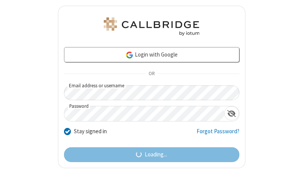  Describe the element at coordinates (152, 92) in the screenshot. I see `input: Email address or username` at that location.